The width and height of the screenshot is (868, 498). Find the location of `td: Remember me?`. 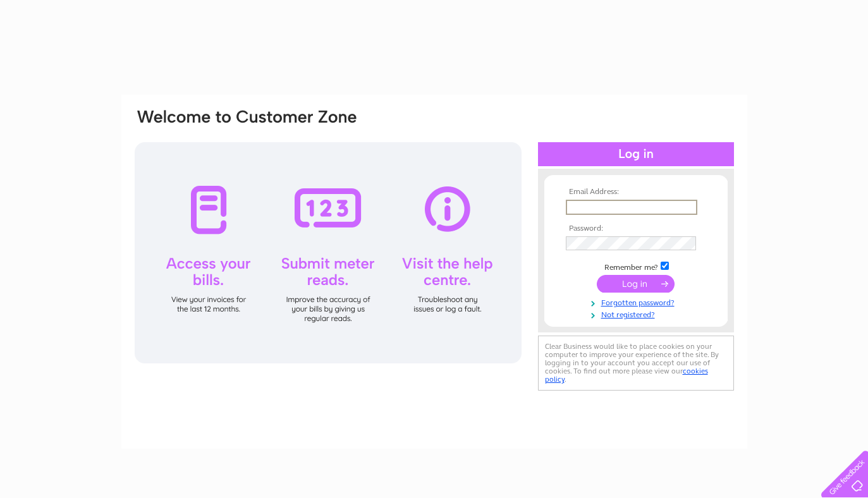

td: Remember me? is located at coordinates (636, 266).